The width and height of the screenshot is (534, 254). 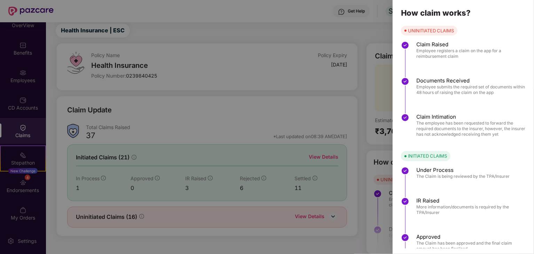 I want to click on span: Under Process, so click(x=463, y=170).